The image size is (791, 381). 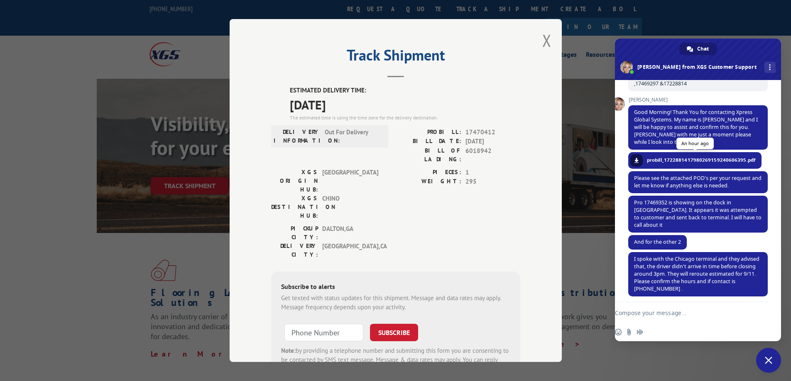 I want to click on h2: Track Shipment, so click(x=396, y=57).